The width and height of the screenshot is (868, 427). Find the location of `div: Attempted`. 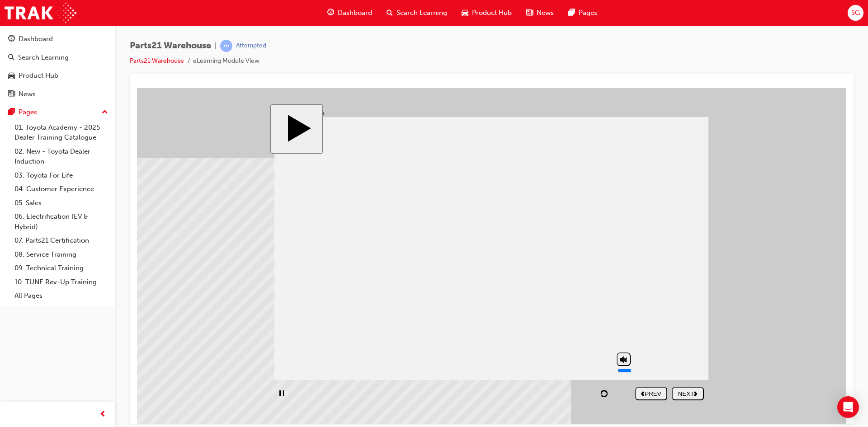

div: Attempted is located at coordinates (251, 46).